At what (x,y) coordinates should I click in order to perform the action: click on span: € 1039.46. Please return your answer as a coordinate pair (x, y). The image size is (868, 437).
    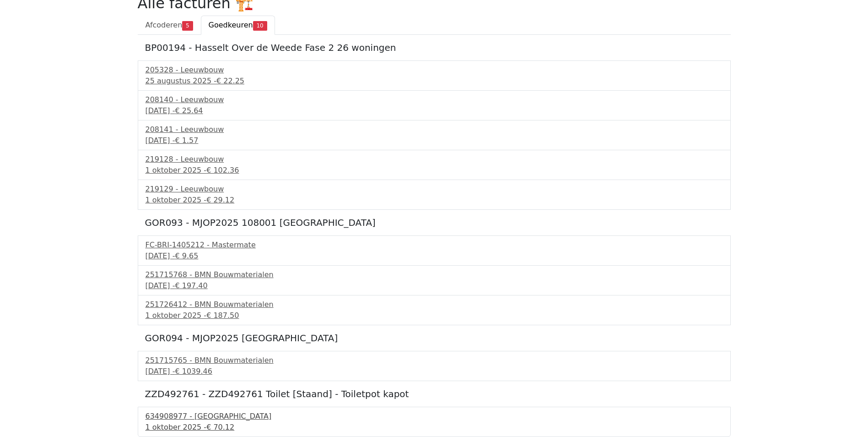
    Looking at the image, I should click on (193, 371).